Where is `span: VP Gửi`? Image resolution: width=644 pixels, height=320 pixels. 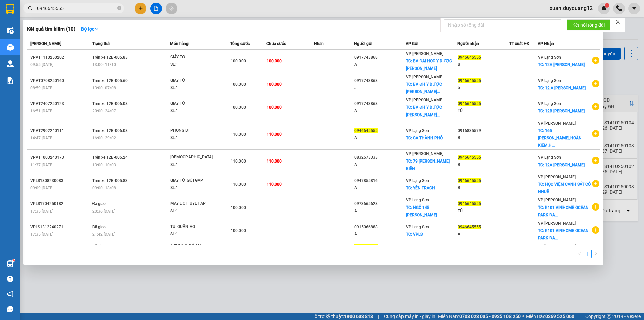 span: VP Gửi is located at coordinates (412, 43).